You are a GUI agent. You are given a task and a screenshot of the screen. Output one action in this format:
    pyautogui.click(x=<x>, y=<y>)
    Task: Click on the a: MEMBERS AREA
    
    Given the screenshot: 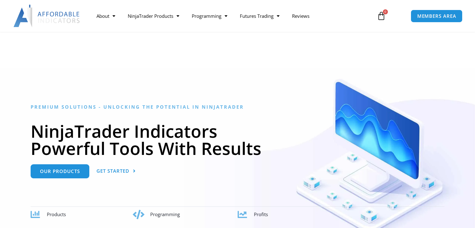 What is the action you would take?
    pyautogui.click(x=437, y=16)
    